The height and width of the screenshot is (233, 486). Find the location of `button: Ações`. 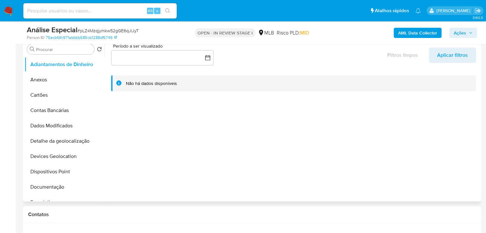

button: Ações is located at coordinates (463, 33).